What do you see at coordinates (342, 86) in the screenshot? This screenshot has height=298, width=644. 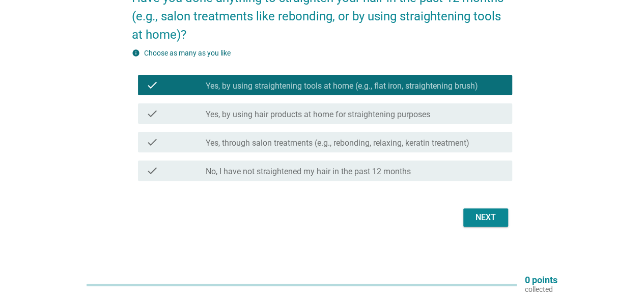 I see `label: Yes, by using straightening tools at home (e.g., flat iron, straightening brush)` at bounding box center [342, 86].